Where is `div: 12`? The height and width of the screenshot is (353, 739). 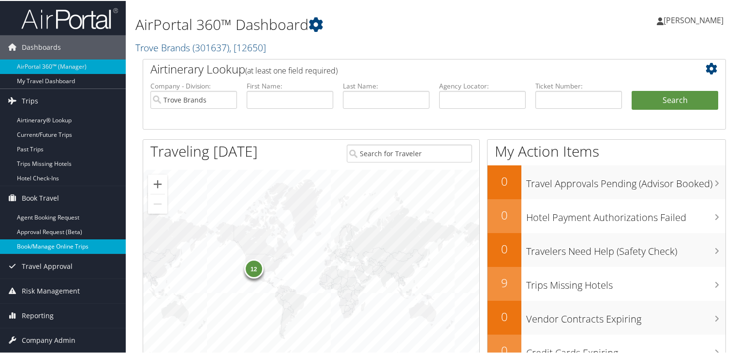
div: 12 is located at coordinates (253, 267).